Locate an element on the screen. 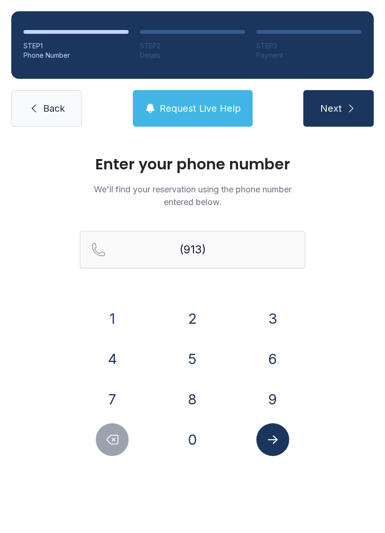 The image size is (385, 533). button: 6 is located at coordinates (272, 359).